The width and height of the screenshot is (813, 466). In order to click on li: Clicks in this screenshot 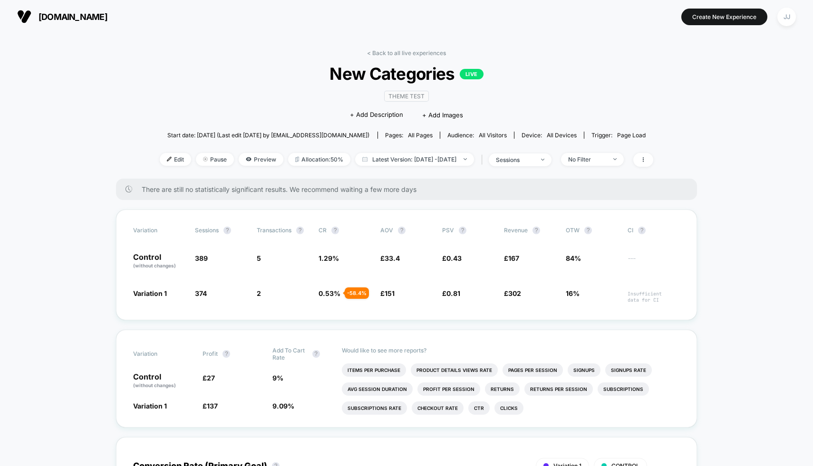, I will do `click(508, 408)`.